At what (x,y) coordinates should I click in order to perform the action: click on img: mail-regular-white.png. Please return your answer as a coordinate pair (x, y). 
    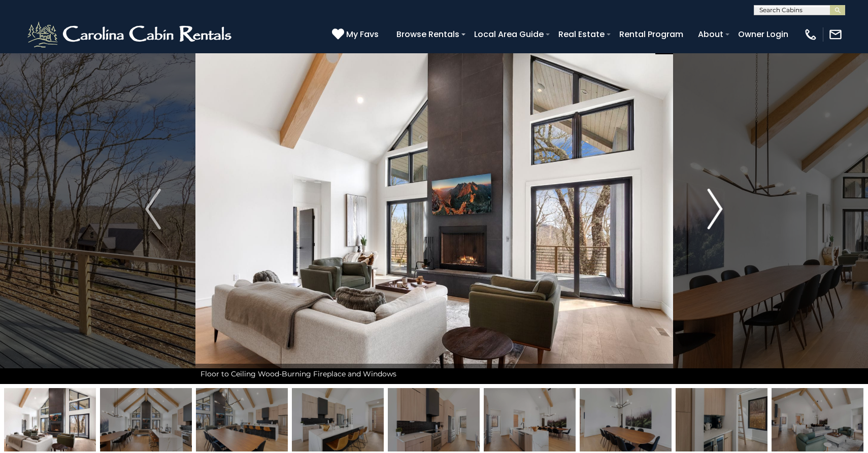
    Looking at the image, I should click on (836, 34).